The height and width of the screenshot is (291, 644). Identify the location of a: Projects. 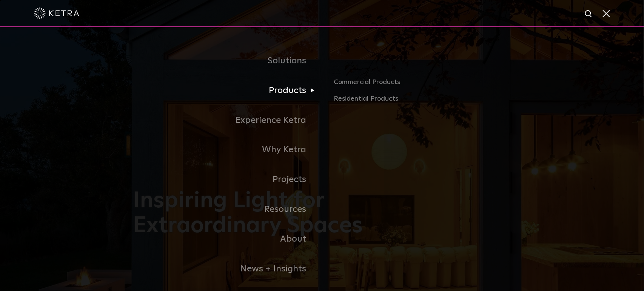
(228, 180).